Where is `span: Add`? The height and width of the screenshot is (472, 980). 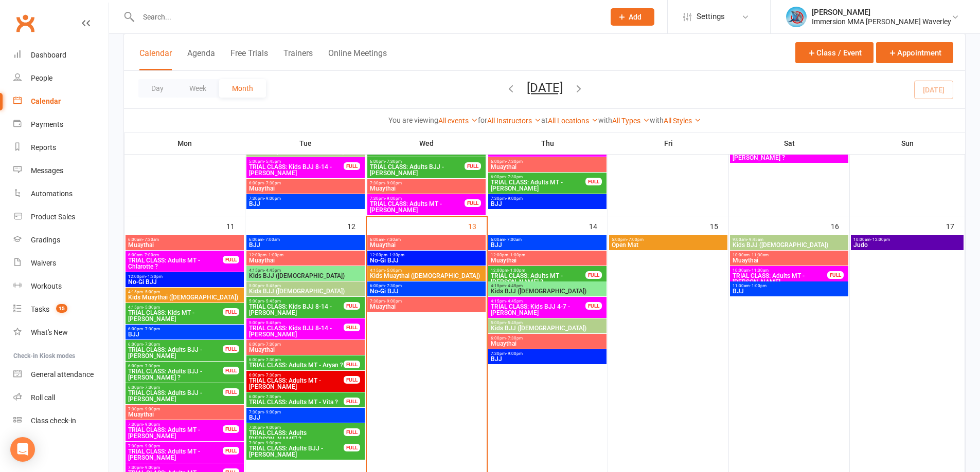 span: Add is located at coordinates (635, 17).